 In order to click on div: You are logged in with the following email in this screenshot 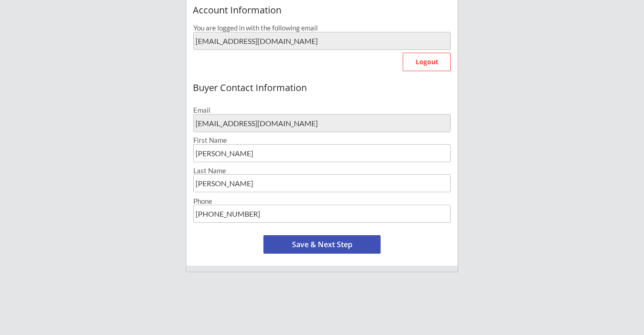, I will do `click(322, 28)`.